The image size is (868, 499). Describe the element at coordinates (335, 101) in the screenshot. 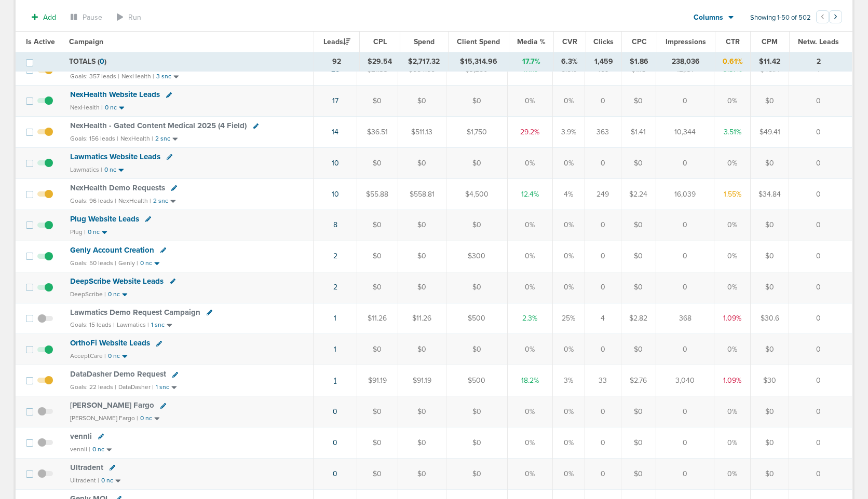

I see `a: 17` at that location.